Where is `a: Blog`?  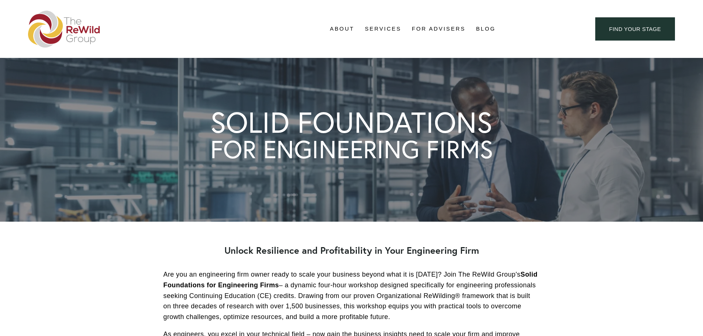
a: Blog is located at coordinates (486, 29).